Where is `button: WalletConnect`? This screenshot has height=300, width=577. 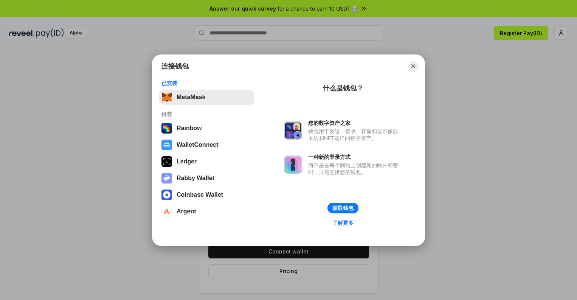
button: WalletConnect is located at coordinates (207, 145).